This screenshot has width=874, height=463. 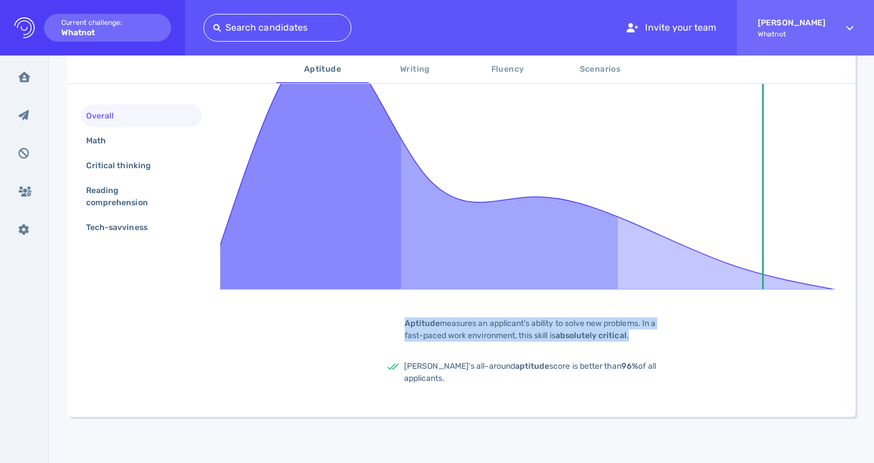 I want to click on b: 96%, so click(x=629, y=366).